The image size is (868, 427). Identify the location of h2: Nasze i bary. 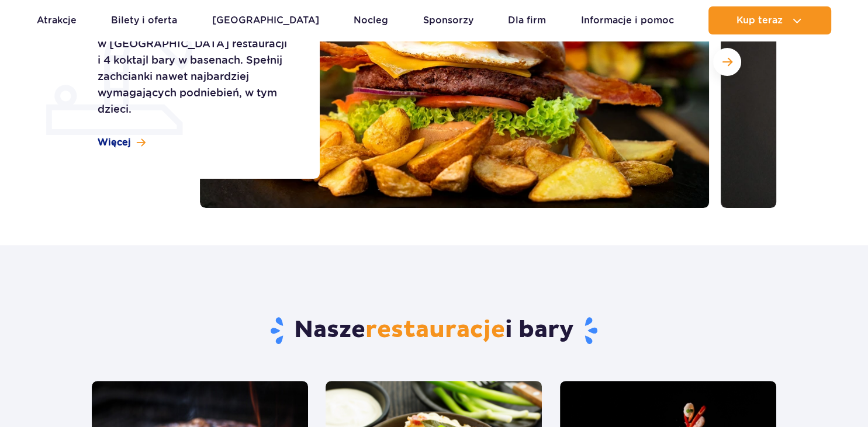
(434, 331).